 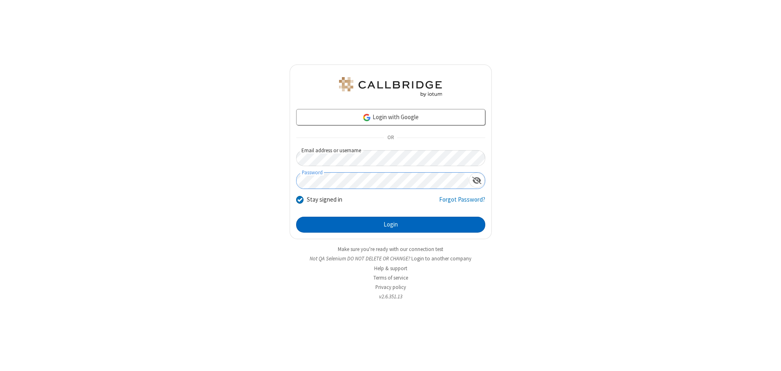 I want to click on div: Show password, so click(x=477, y=180).